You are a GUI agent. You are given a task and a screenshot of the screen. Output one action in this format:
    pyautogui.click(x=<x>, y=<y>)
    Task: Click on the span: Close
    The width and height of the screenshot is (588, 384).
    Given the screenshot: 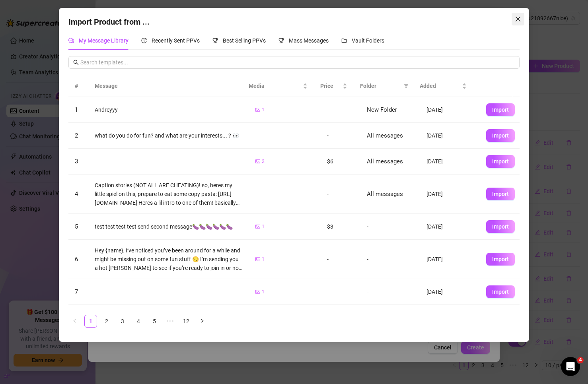 What is the action you would take?
    pyautogui.click(x=518, y=19)
    